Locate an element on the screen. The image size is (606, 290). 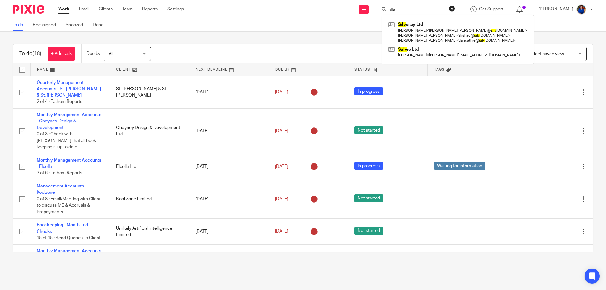
a: Work is located at coordinates (64, 9).